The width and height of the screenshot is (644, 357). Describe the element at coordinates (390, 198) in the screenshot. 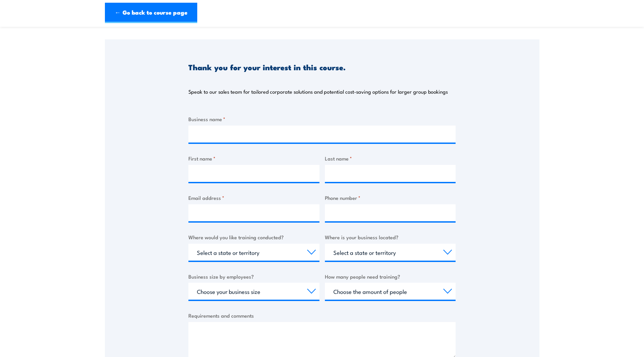

I see `label: Phone number` at that location.